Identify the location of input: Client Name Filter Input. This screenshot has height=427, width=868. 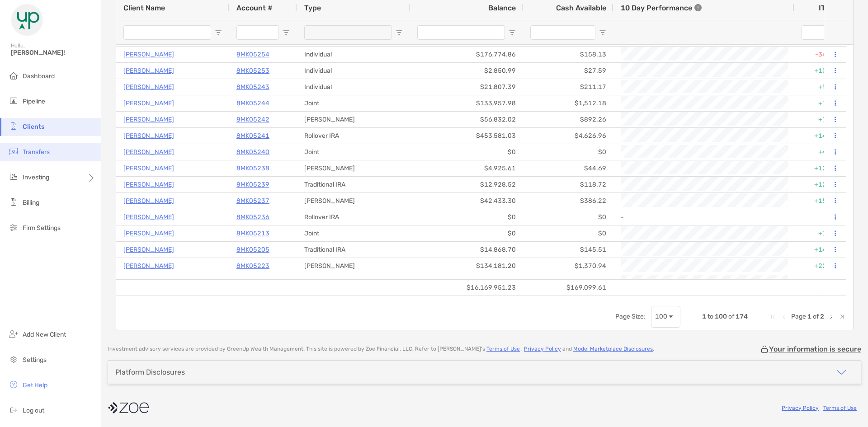
(167, 32).